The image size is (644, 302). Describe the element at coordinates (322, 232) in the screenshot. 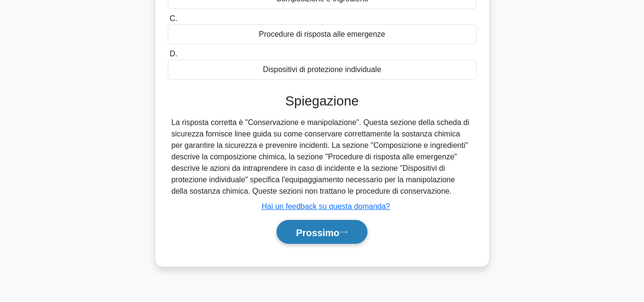

I see `button: Prossimo` at that location.